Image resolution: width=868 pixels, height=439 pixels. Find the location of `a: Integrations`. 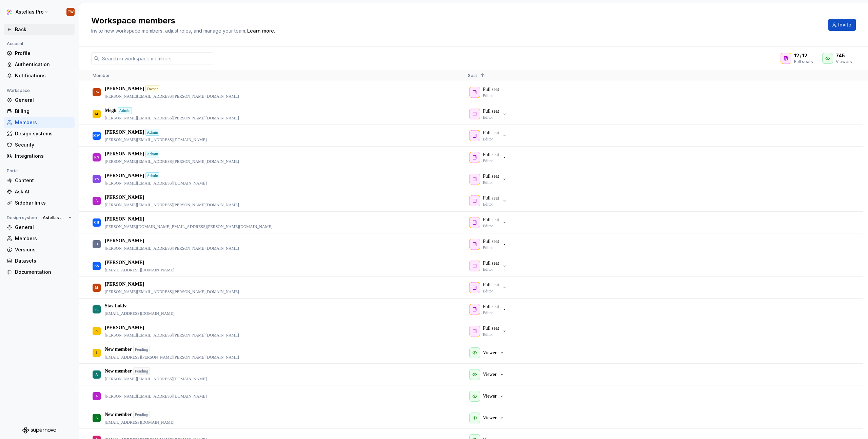

a: Integrations is located at coordinates (40, 156).